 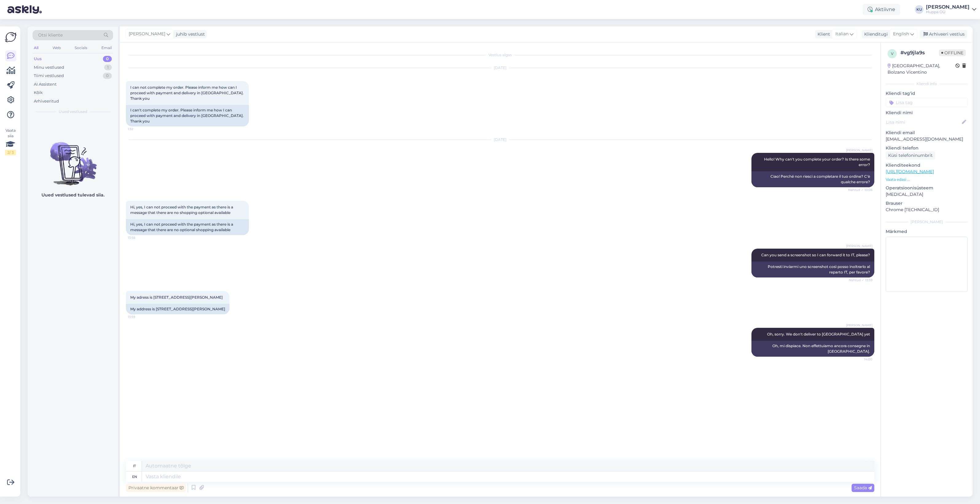 What do you see at coordinates (140, 238) in the screenshot?
I see `span: 13:58` at bounding box center [140, 238].